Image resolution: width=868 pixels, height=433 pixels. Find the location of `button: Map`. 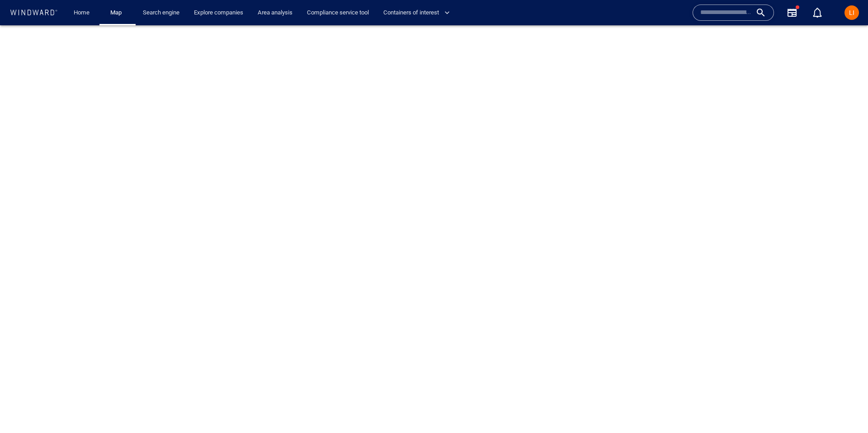

button: Map is located at coordinates (118, 13).